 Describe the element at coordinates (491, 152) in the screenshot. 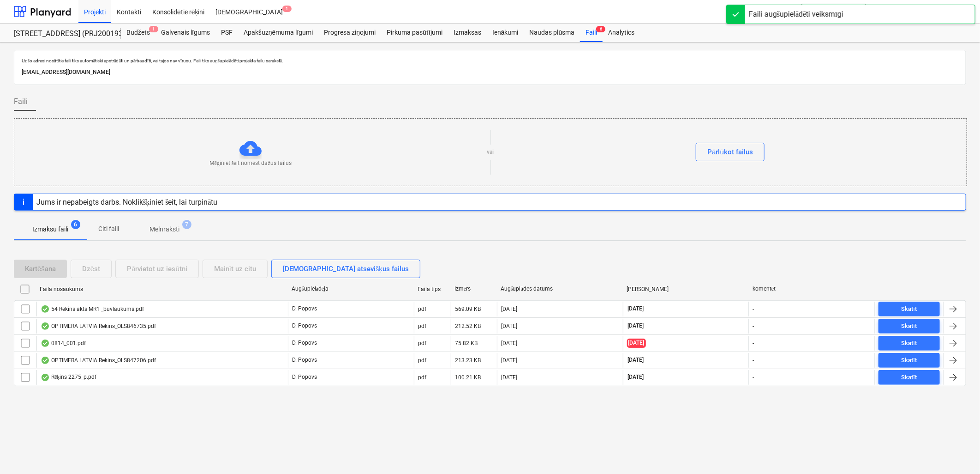

I see `div: Mēģiniet šeit nomest dažus failusvaiPārlūkot failus` at that location.